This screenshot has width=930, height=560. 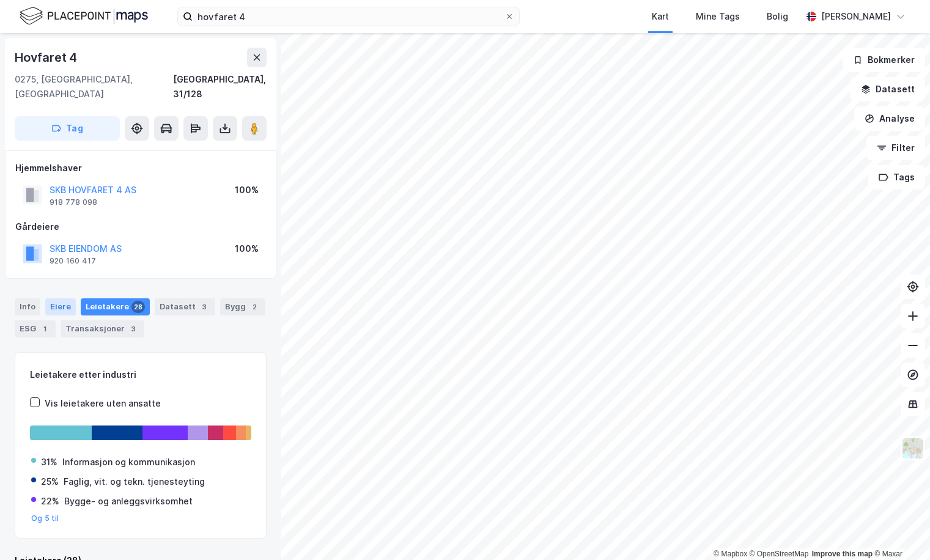 I want to click on div: Eiere, so click(x=60, y=307).